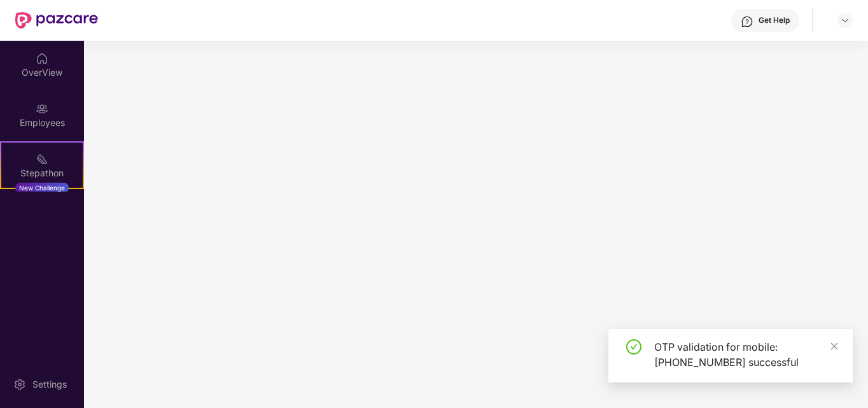 Image resolution: width=868 pixels, height=408 pixels. I want to click on span: check-circle, so click(634, 347).